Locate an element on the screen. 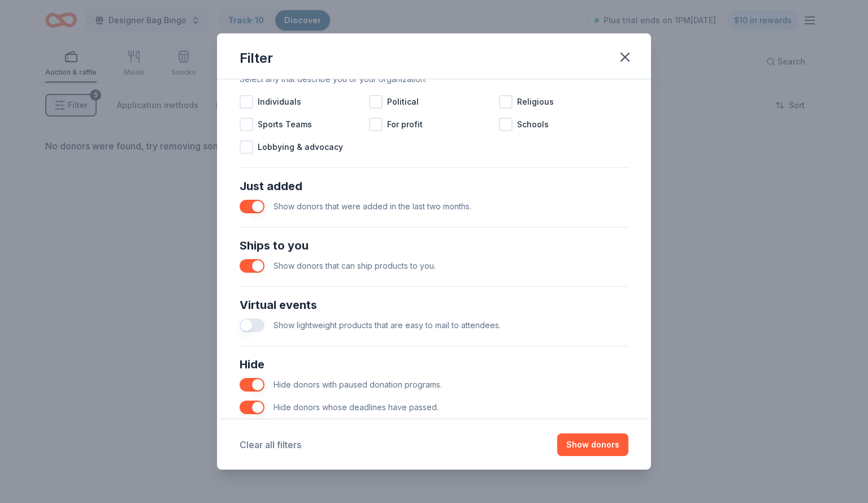  span: Show donors that can ship products to you. is located at coordinates (354, 265).